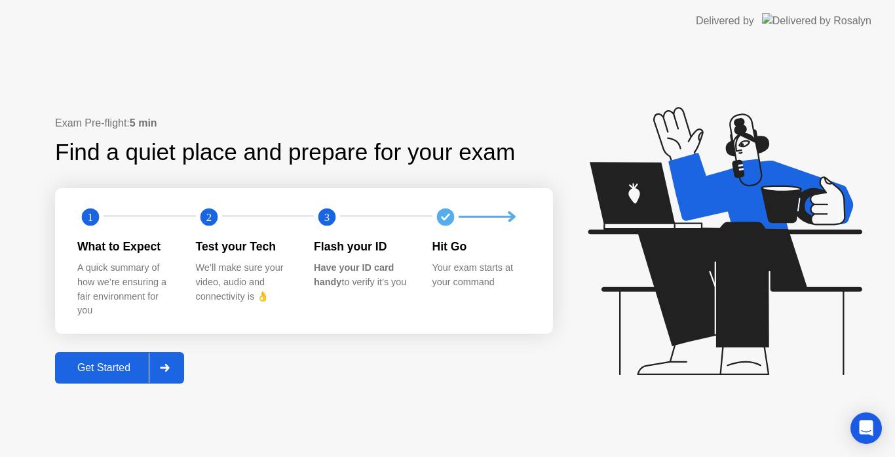 The image size is (895, 457). What do you see at coordinates (126, 246) in the screenshot?
I see `div: What to Expect` at bounding box center [126, 246].